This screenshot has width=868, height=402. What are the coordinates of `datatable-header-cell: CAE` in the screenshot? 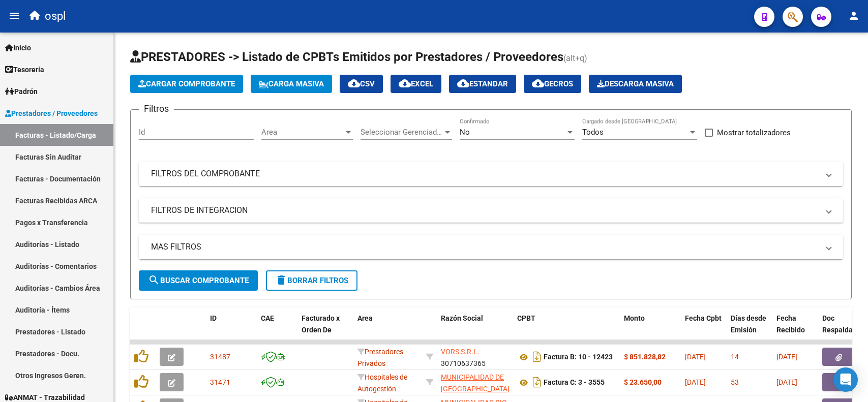 It's located at (277, 329).